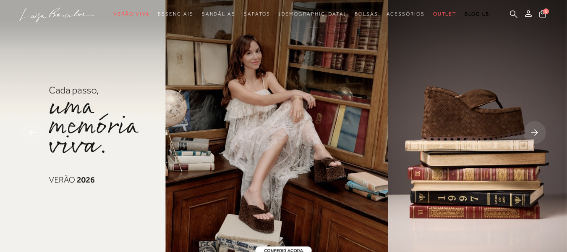 Image resolution: width=567 pixels, height=252 pixels. What do you see at coordinates (257, 14) in the screenshot?
I see `span: Sapatos` at bounding box center [257, 14].